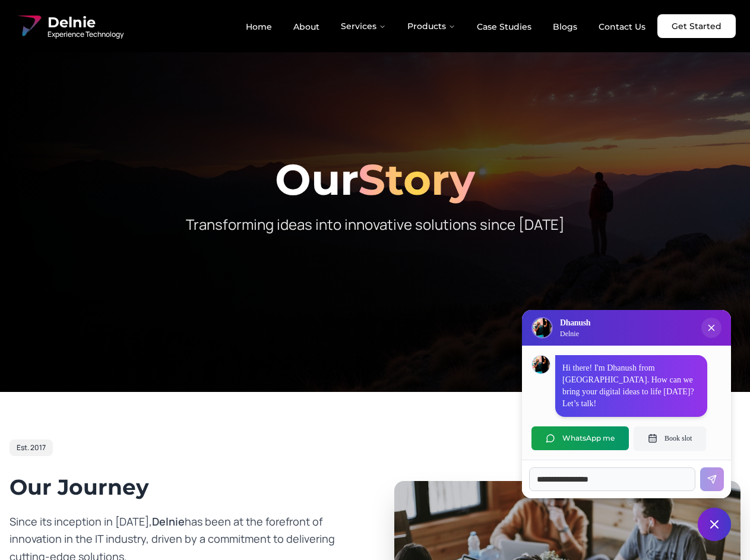 The image size is (750, 560). I want to click on span: Story, so click(416, 179).